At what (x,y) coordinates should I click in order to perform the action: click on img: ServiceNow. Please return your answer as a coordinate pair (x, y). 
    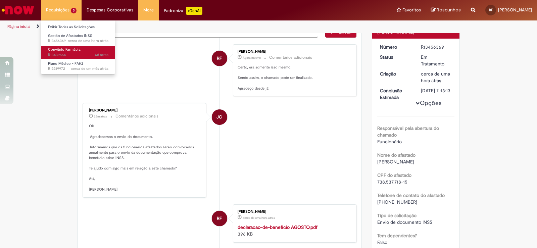
    Looking at the image, I should click on (18, 10).